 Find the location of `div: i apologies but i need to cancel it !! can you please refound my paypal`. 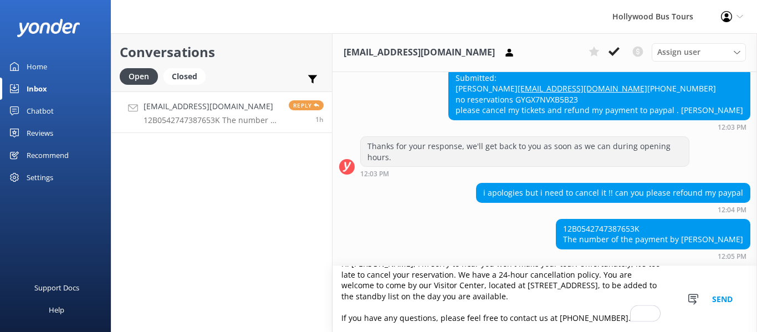

div: i apologies but i need to cancel it !! can you please refound my paypal is located at coordinates (613, 193).